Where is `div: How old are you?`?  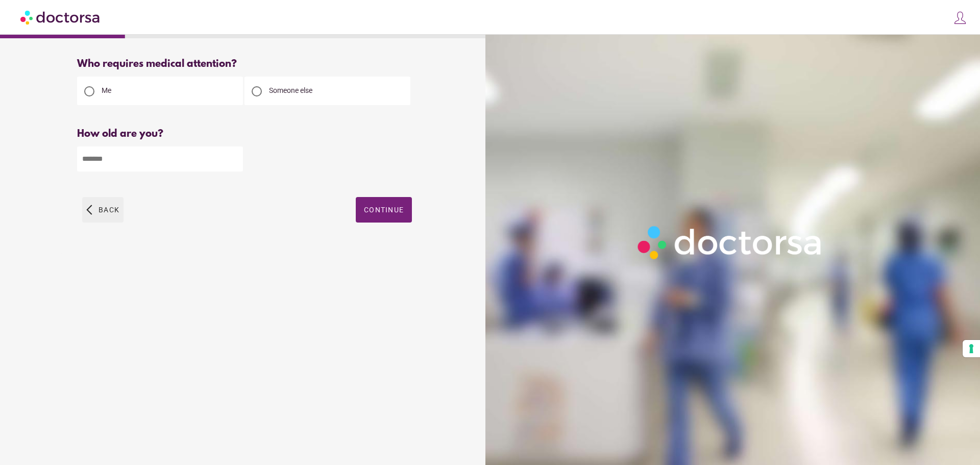
div: How old are you? is located at coordinates (244, 134).